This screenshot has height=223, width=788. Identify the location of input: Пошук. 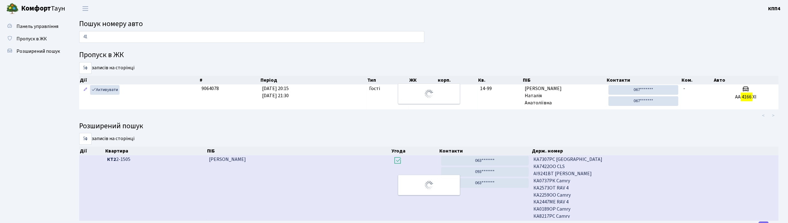
(252, 37).